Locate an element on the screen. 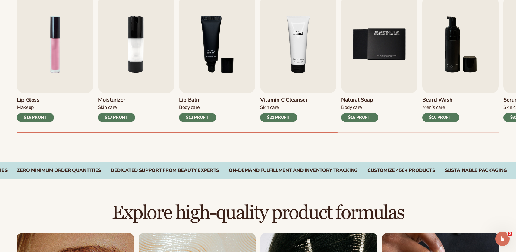 Image resolution: width=516 pixels, height=252 pixels. div: $21 PROFIT is located at coordinates (278, 117).